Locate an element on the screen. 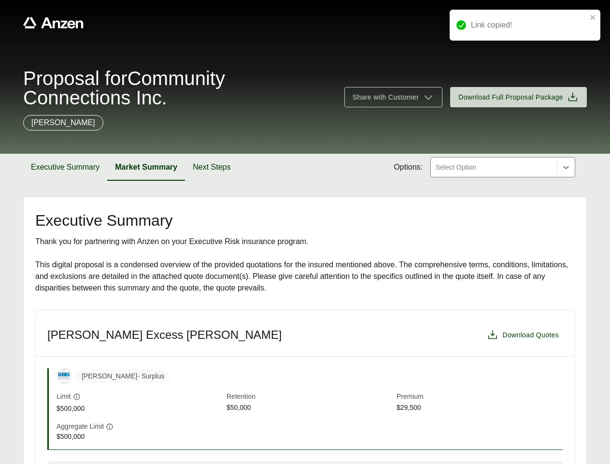 This screenshot has width=610, height=464. button: close is located at coordinates (593, 17).